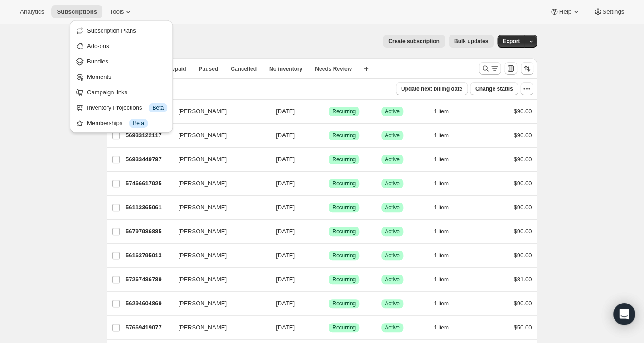 Image resolution: width=644 pixels, height=343 pixels. What do you see at coordinates (244, 69) in the screenshot?
I see `span: Cancelled` at bounding box center [244, 69].